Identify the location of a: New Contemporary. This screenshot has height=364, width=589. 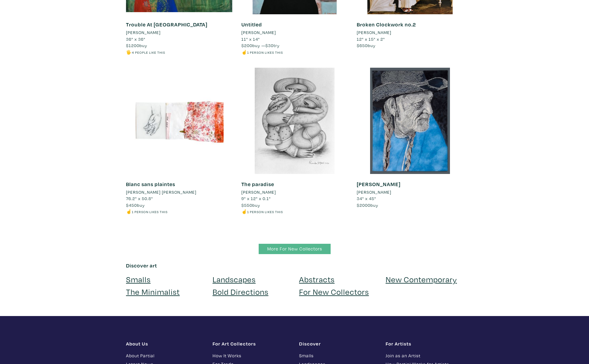
(421, 279).